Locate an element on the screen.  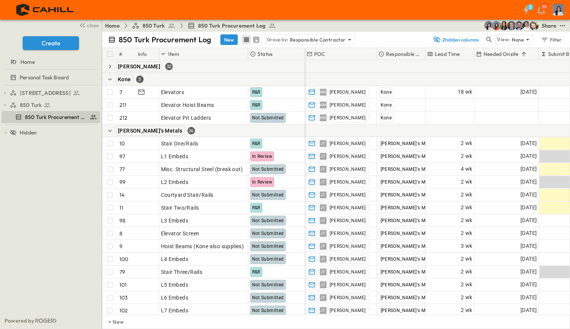
img: Casey Kasten (ckasten@cahill-sf.com) is located at coordinates (519, 26).